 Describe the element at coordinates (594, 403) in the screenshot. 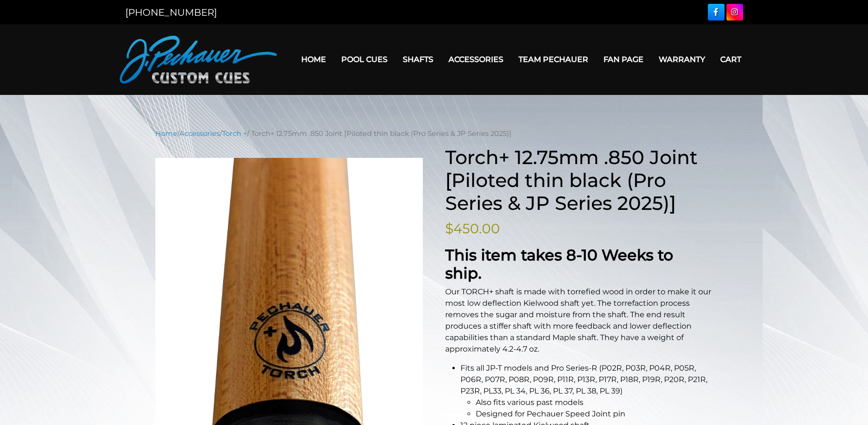

I see `li: Also fits various past models` at that location.